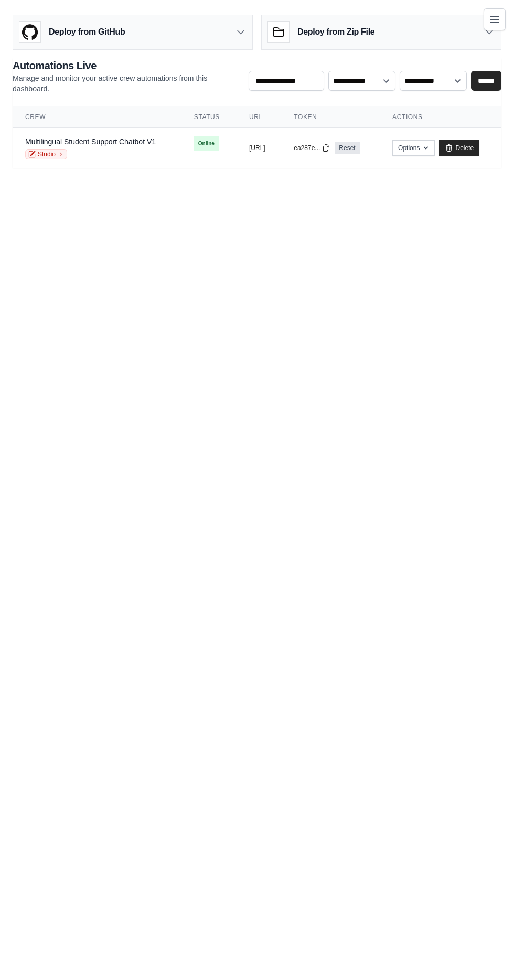  Describe the element at coordinates (259, 117) in the screenshot. I see `th: URL` at that location.